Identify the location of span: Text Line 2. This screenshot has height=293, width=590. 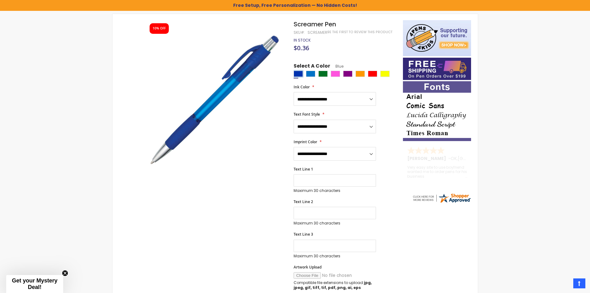
(303, 201).